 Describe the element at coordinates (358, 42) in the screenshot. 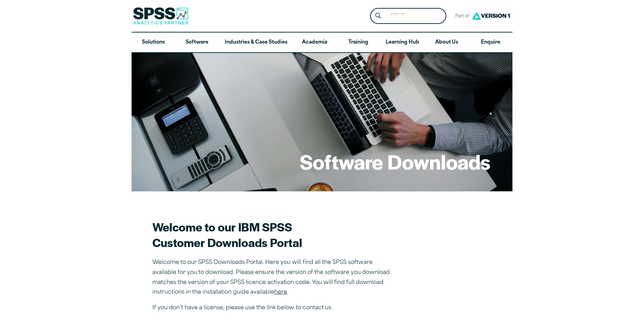

I see `a: Training` at that location.